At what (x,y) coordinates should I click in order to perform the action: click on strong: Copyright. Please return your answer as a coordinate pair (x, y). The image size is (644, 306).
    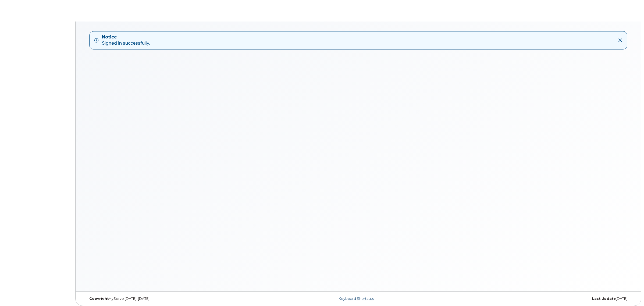
    Looking at the image, I should click on (99, 299).